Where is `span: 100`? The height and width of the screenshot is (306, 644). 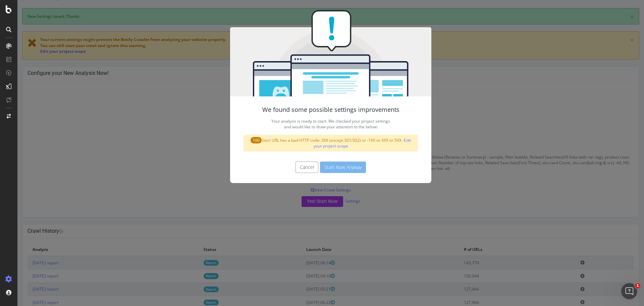 span: 100 is located at coordinates (238, 140).